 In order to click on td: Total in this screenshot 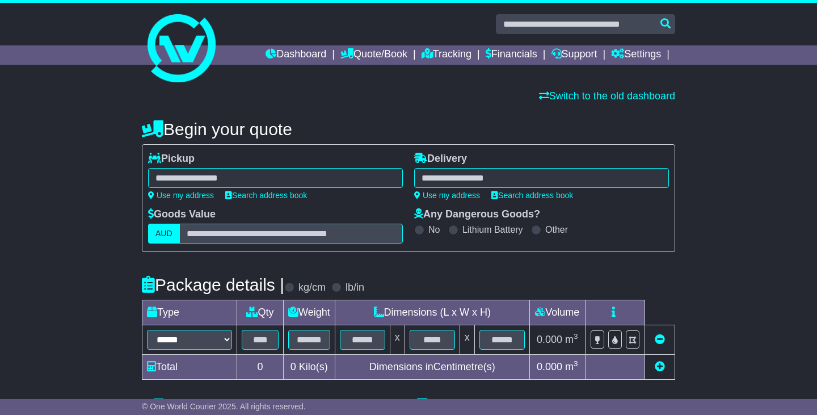, I will do `click(189, 367)`.